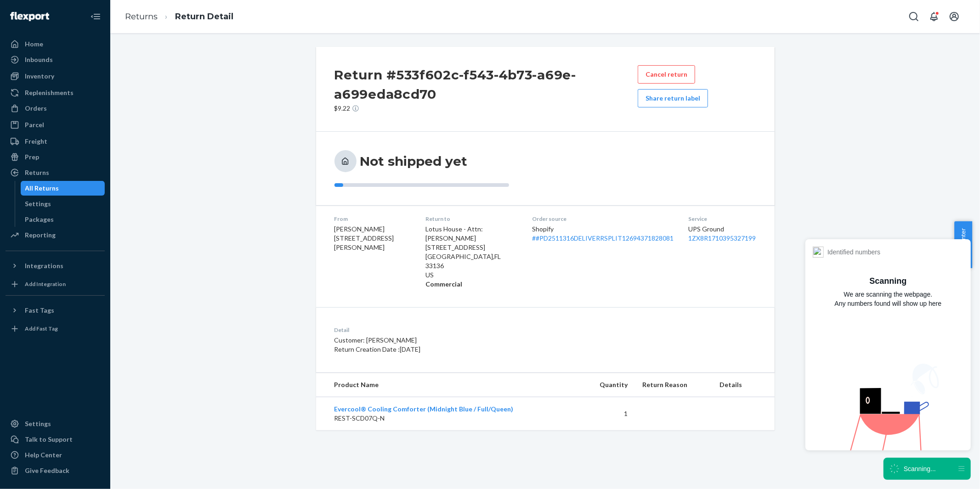  What do you see at coordinates (45, 266) in the screenshot?
I see `div: Integrations` at bounding box center [45, 266].